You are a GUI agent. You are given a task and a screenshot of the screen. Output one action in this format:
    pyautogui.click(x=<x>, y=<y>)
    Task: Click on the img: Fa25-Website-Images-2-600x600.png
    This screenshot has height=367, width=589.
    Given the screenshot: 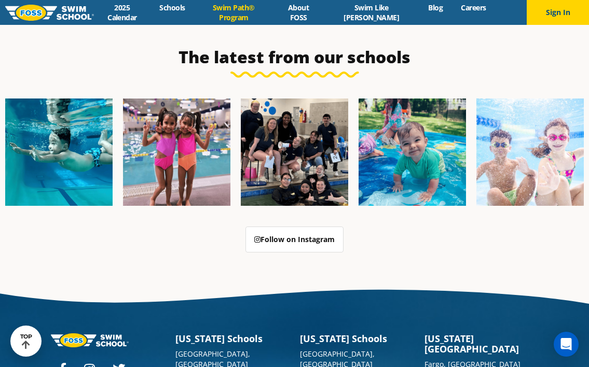 What is the action you would take?
    pyautogui.click(x=294, y=152)
    